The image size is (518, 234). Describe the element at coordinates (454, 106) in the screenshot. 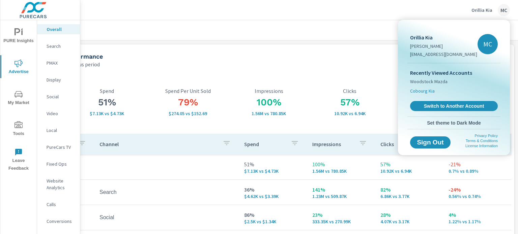

I see `a: Switch to Another Account` at that location.